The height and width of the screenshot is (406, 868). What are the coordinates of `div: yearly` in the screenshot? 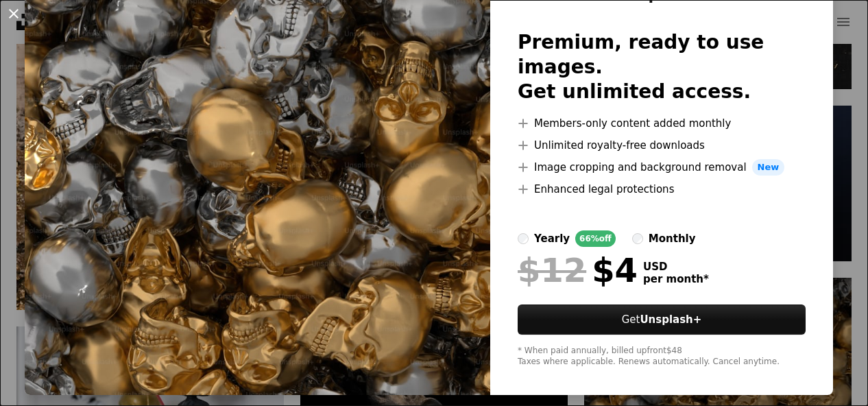 It's located at (552, 239).